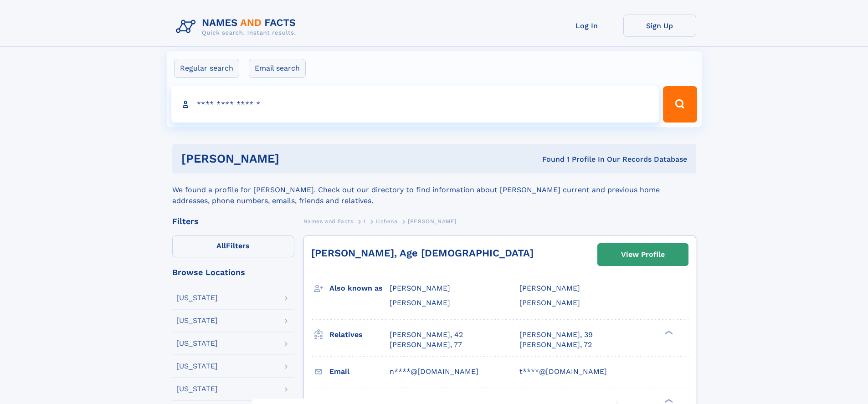 This screenshot has width=868, height=404. What do you see at coordinates (364, 221) in the screenshot?
I see `a: I` at bounding box center [364, 221].